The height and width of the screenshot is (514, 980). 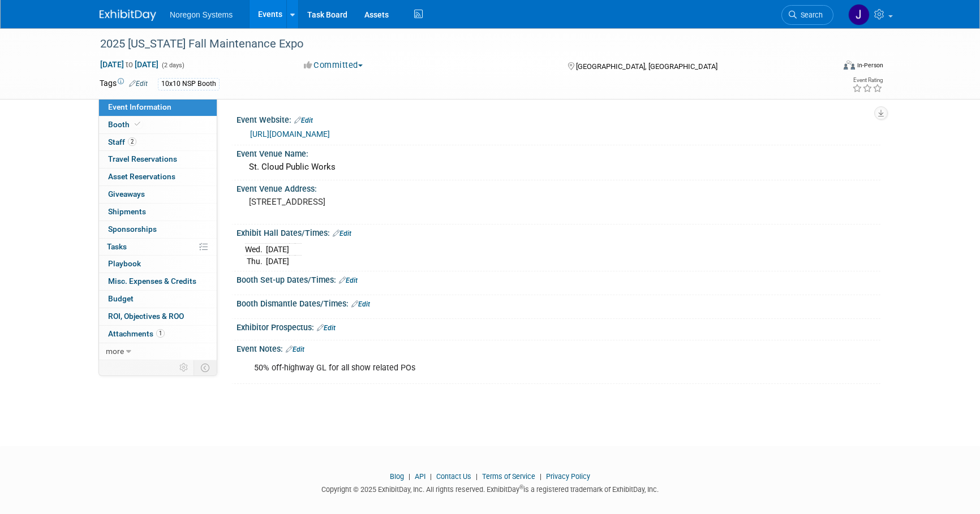 What do you see at coordinates (454, 477) in the screenshot?
I see `a: Contact Us` at bounding box center [454, 477].